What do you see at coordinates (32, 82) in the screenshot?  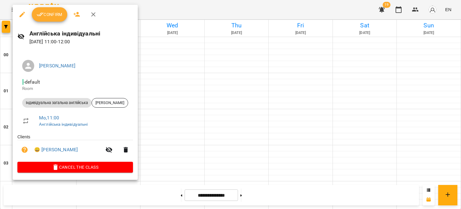 I see `span: - default` at bounding box center [32, 82].